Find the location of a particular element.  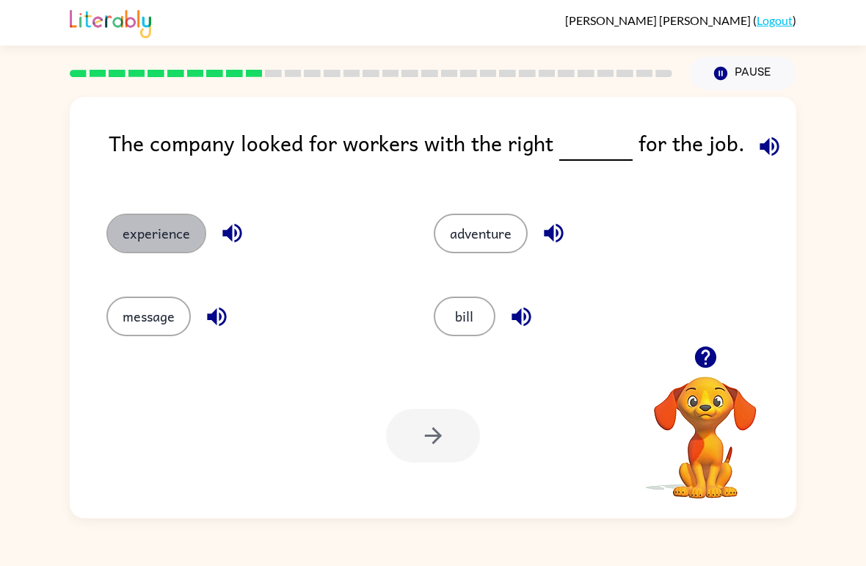

button: message is located at coordinates (148, 316).